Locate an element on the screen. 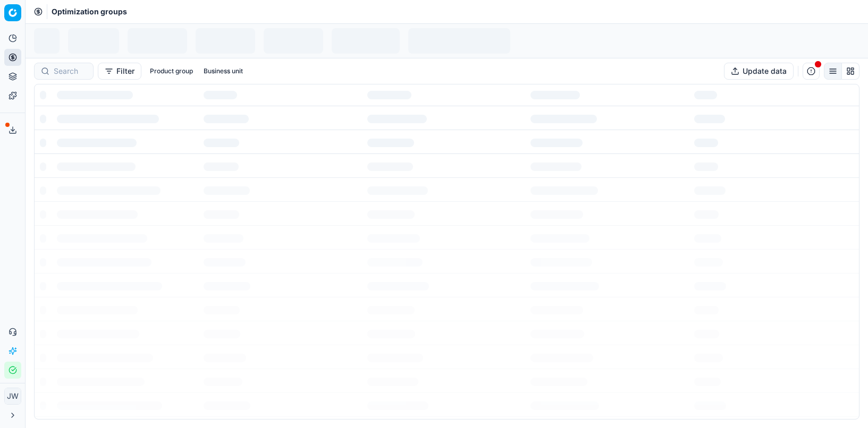 The height and width of the screenshot is (428, 868). button: Product group is located at coordinates (171, 71).